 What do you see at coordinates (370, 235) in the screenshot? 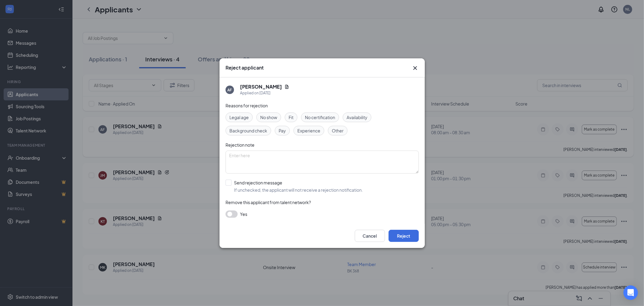
I see `button: Cancel` at bounding box center [370, 235].